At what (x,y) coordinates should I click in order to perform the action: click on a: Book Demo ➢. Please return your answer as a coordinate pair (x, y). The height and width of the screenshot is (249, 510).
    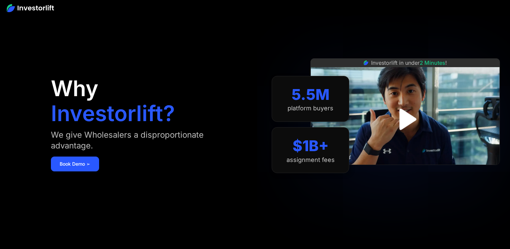
    Looking at the image, I should click on (75, 164).